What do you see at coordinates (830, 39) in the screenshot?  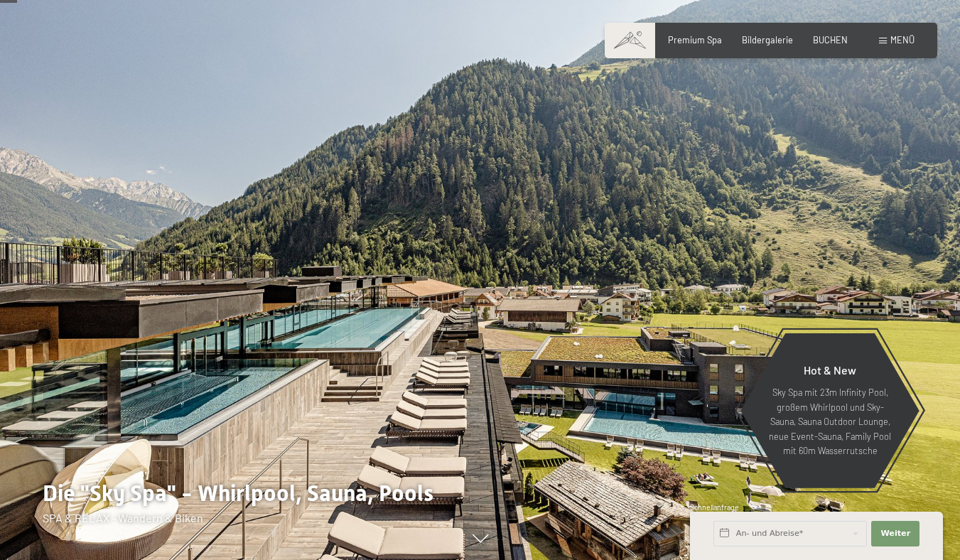 I see `span: BUCHEN` at bounding box center [830, 39].